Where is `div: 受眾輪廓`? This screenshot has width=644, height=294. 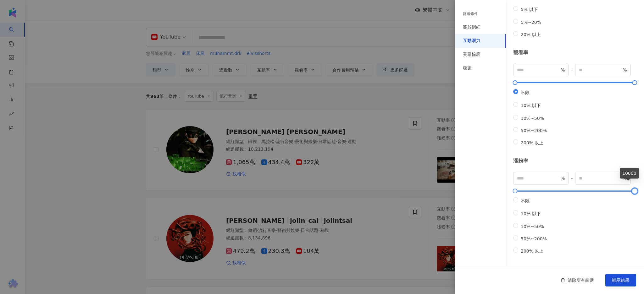
div: 受眾輪廓 is located at coordinates (471, 55).